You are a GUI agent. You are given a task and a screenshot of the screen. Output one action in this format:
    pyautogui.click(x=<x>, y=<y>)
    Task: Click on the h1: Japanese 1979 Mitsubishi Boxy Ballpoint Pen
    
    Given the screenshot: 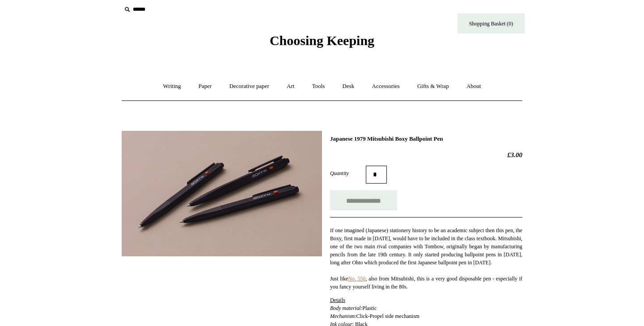 What is the action you would take?
    pyautogui.click(x=426, y=139)
    